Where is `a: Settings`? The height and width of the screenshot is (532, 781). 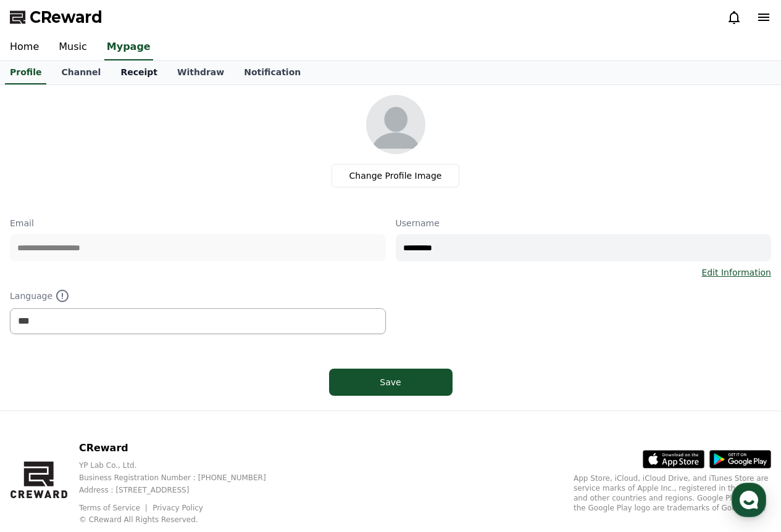
a: Settings is located at coordinates (198, 406).